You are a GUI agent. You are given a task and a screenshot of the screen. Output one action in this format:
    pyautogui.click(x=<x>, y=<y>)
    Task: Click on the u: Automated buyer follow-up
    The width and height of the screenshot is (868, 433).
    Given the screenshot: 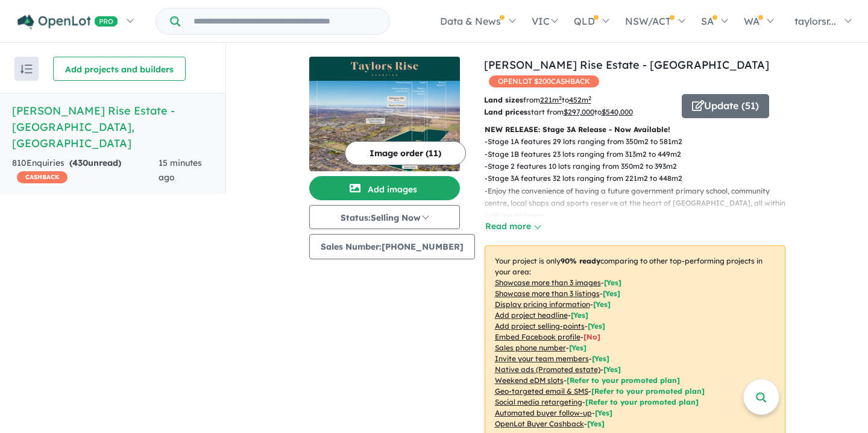 What is the action you would take?
    pyautogui.click(x=543, y=413)
    